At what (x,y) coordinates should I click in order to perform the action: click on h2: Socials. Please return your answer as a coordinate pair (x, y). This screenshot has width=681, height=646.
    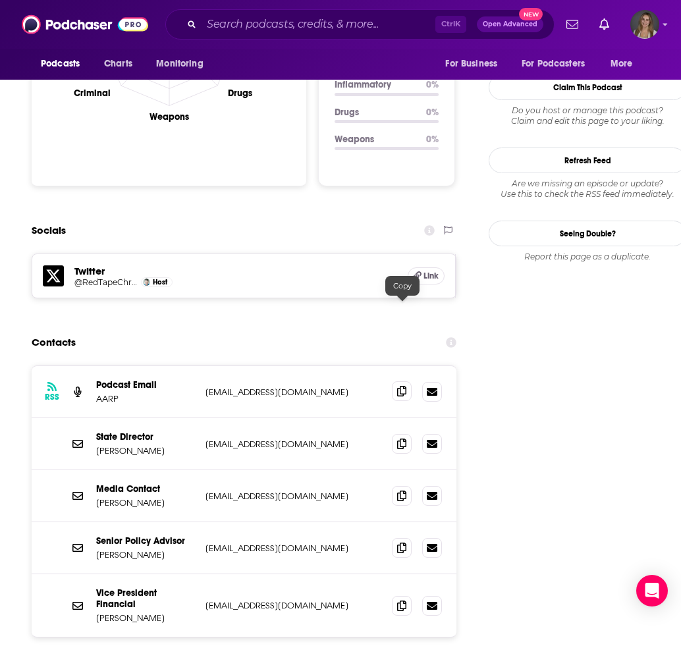
    Looking at the image, I should click on (49, 230).